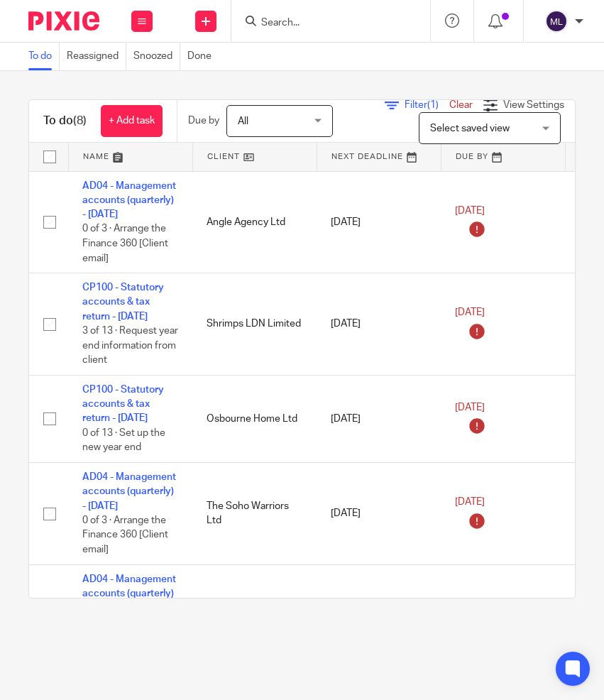 This screenshot has height=700, width=604. Describe the element at coordinates (254, 223) in the screenshot. I see `td: Angle Agency Ltd` at that location.